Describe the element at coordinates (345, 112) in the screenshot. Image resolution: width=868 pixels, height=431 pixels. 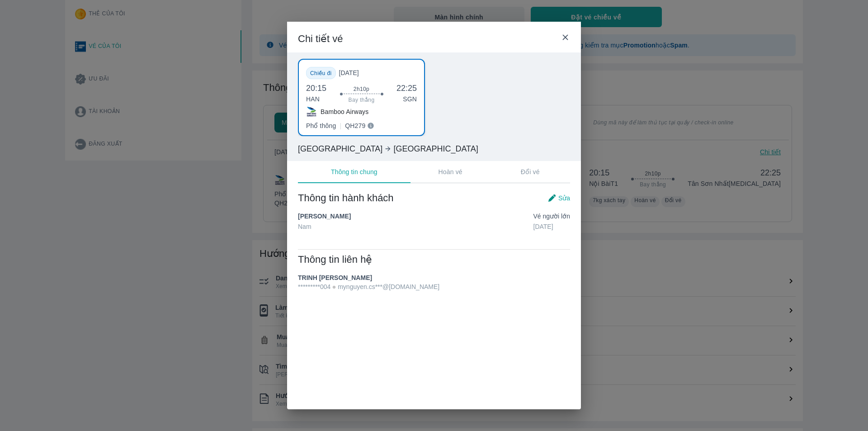
I see `p: Bamboo Airways` at that location.